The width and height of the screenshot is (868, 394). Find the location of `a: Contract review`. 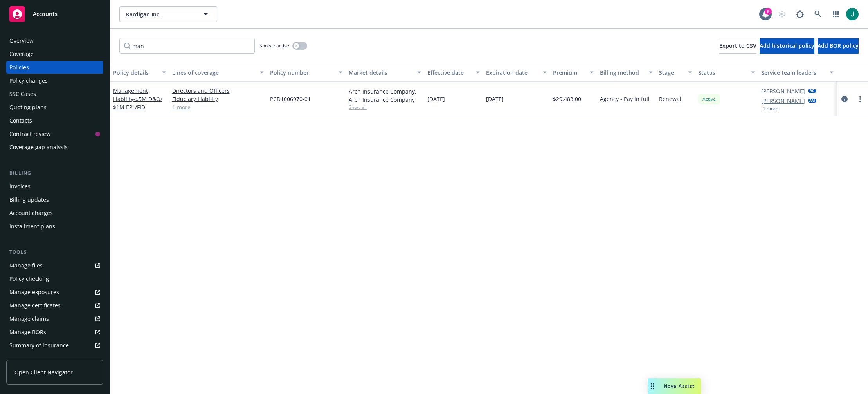

a: Contract review is located at coordinates (55, 134).